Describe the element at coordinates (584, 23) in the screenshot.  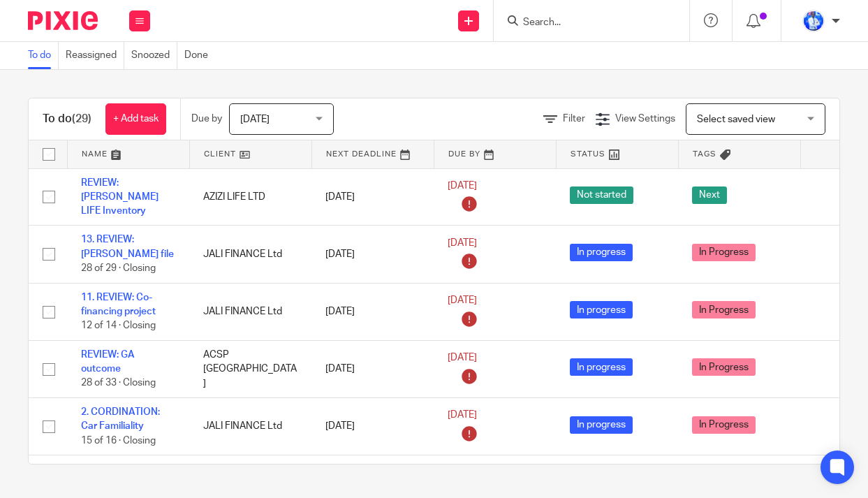
I see `input: Search` at that location.